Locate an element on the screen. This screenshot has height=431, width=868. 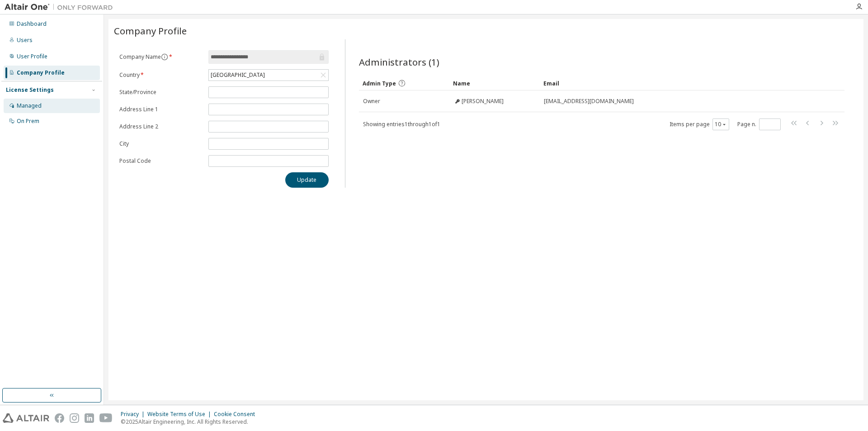
div: Privacy is located at coordinates (134, 414).